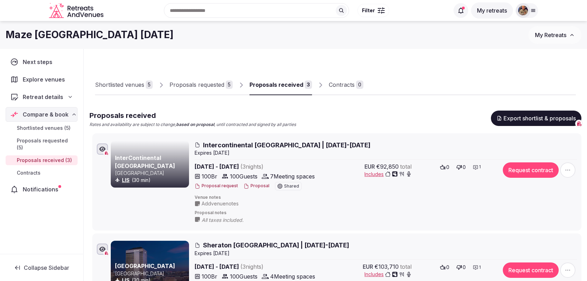  I want to click on a: Notifications, so click(42, 189).